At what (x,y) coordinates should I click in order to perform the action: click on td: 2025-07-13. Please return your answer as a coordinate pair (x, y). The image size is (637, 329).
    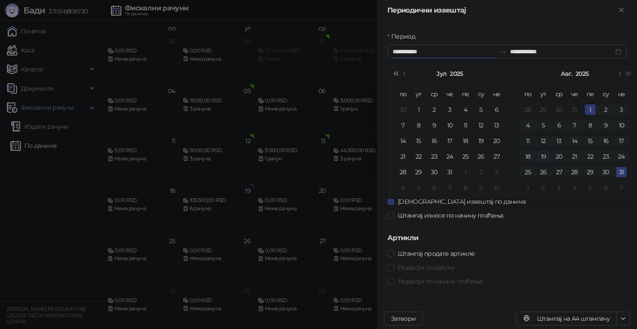
    Looking at the image, I should click on (497, 125).